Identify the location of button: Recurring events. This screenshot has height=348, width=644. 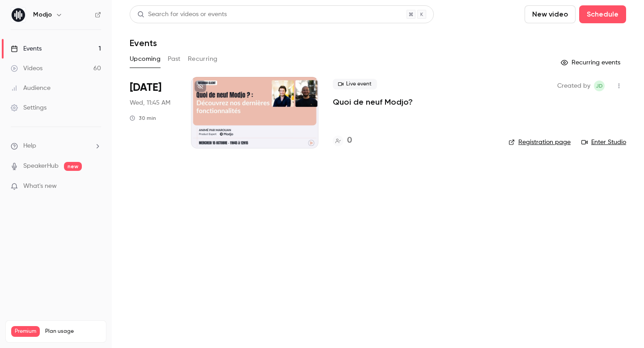
(591, 63).